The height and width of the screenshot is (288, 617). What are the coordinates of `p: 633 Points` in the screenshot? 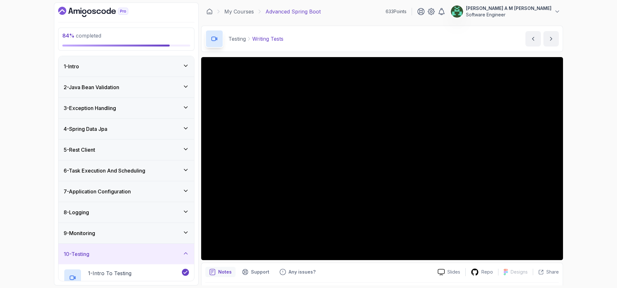 It's located at (396, 12).